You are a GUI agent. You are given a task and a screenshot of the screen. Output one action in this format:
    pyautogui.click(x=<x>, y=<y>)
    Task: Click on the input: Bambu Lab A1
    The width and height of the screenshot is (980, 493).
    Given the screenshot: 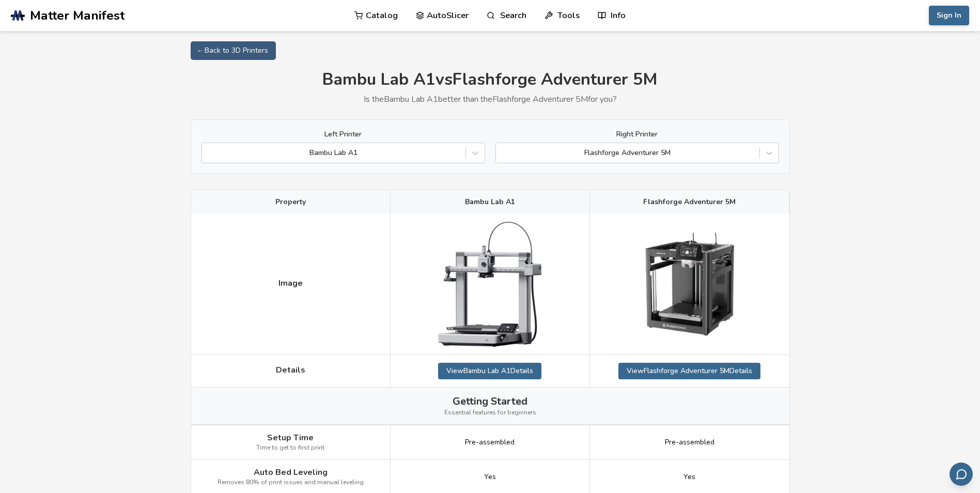 What is the action you would take?
    pyautogui.click(x=208, y=153)
    